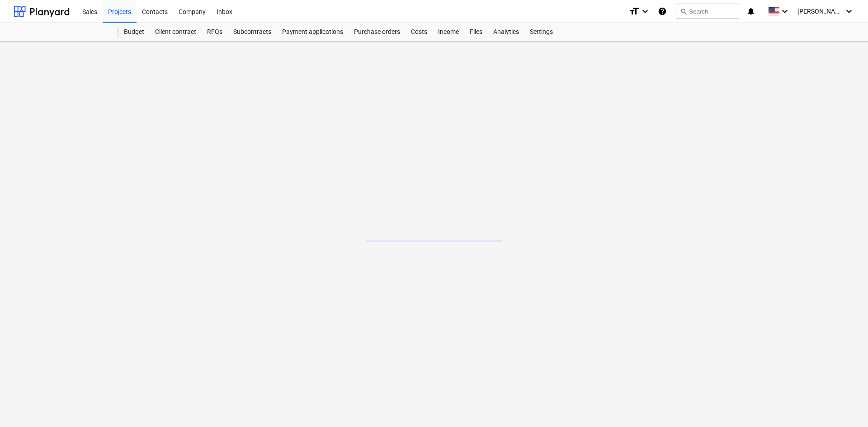 The height and width of the screenshot is (427, 868). I want to click on div: RFQs, so click(215, 32).